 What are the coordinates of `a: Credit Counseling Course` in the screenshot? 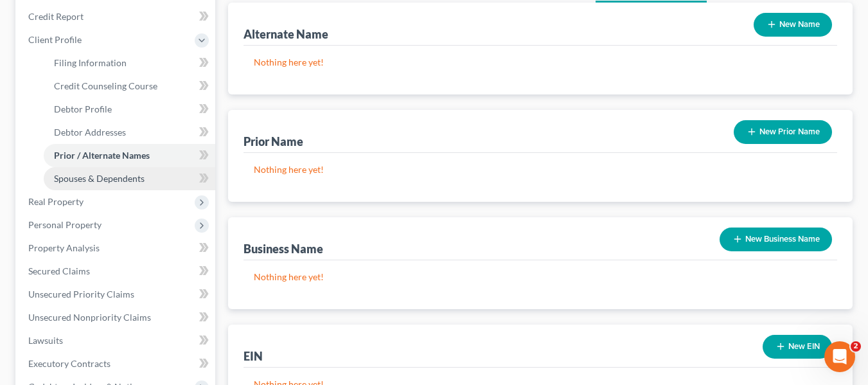 It's located at (129, 86).